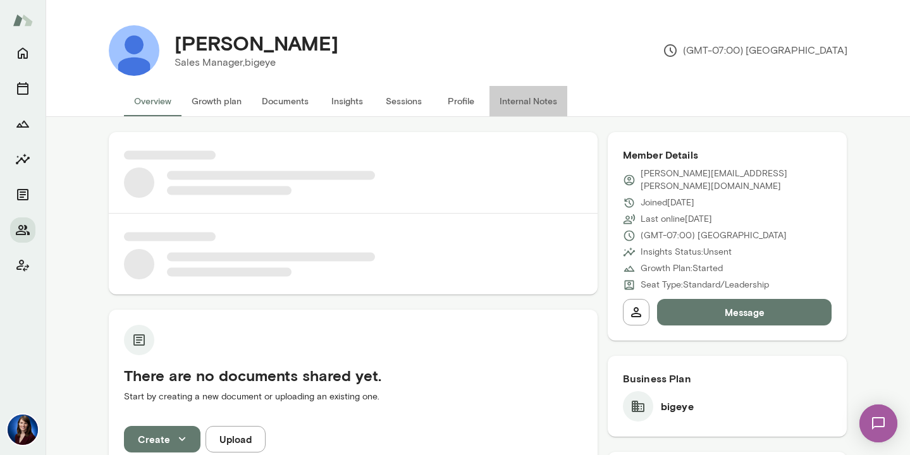  Describe the element at coordinates (727, 379) in the screenshot. I see `h6: Business Plan` at that location.